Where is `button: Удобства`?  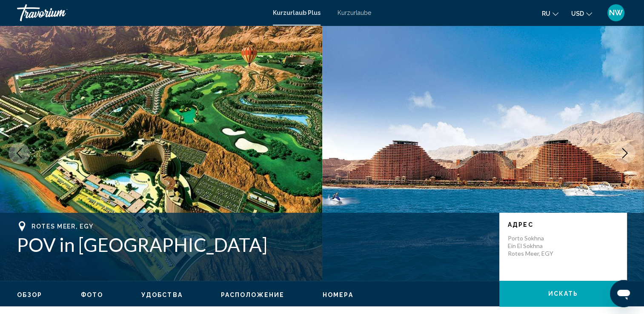 button: Удобства is located at coordinates (162, 294).